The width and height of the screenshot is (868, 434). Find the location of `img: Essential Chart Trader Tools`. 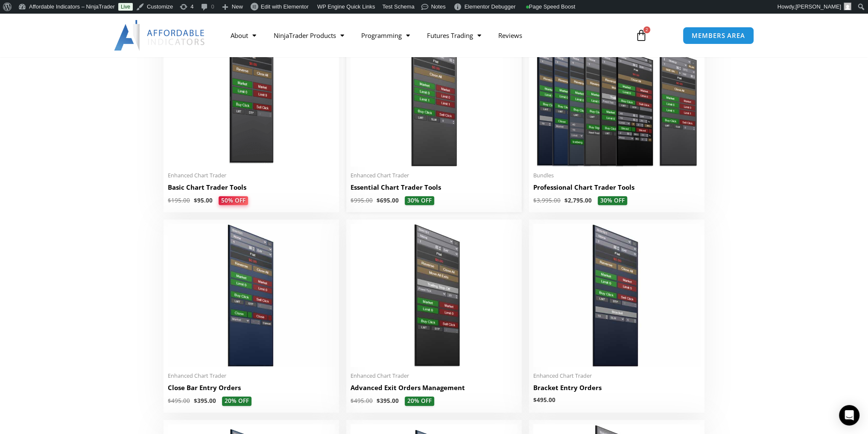

img: Essential Chart Trader Tools is located at coordinates (434, 95).